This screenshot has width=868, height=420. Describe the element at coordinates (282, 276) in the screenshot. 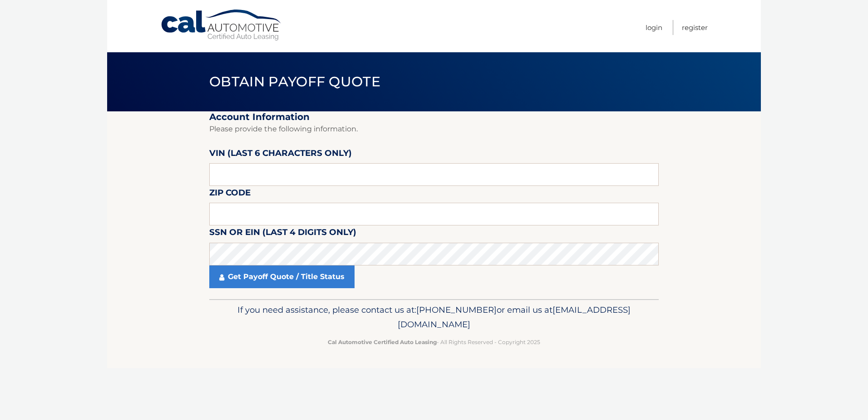

I see `a: Get Payoff Quote / Title Status` at that location.